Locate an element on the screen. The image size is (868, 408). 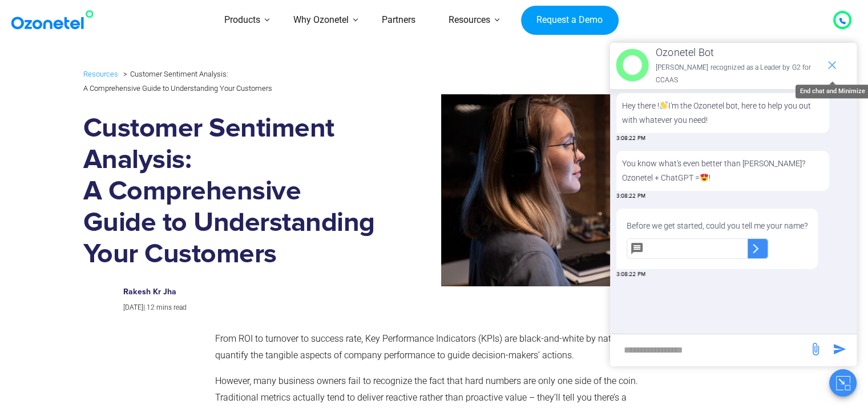
a: Resources is located at coordinates (101, 74).